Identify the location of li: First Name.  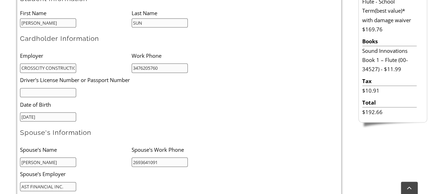
(76, 13).